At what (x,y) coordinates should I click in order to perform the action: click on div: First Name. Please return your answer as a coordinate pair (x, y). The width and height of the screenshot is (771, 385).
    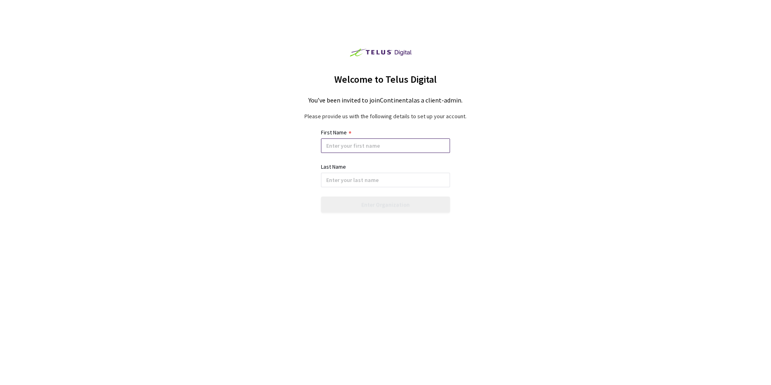
    Looking at the image, I should click on (334, 132).